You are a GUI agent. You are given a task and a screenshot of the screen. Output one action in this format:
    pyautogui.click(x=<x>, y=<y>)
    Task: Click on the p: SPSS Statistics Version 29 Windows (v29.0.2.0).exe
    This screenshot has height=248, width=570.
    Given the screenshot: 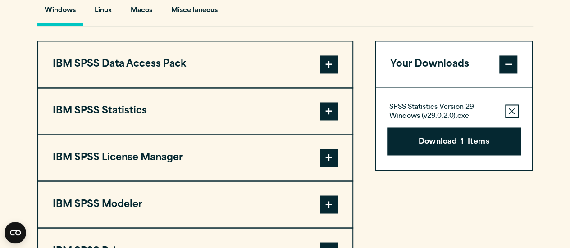 What is the action you would take?
    pyautogui.click(x=444, y=112)
    